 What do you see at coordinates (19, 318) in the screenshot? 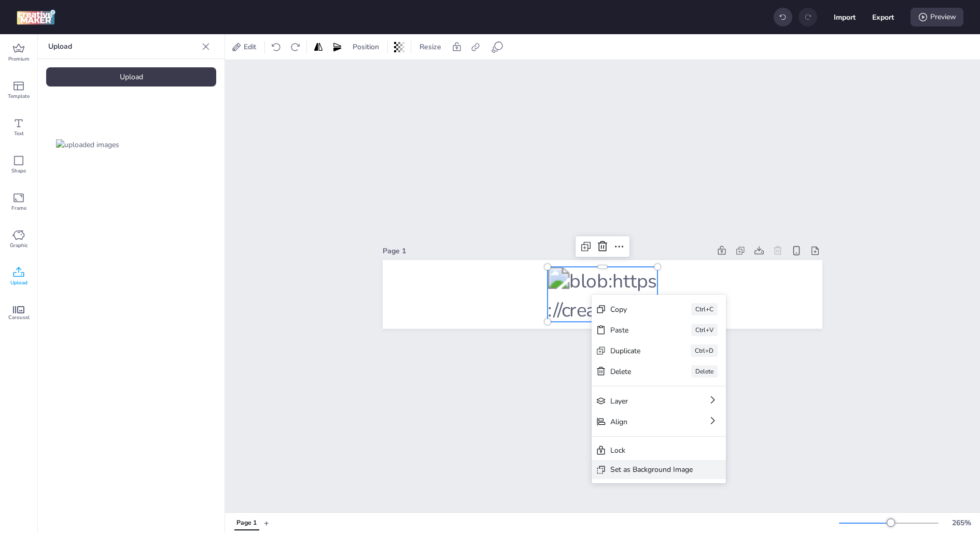
I see `span: Carousel` at bounding box center [19, 318].